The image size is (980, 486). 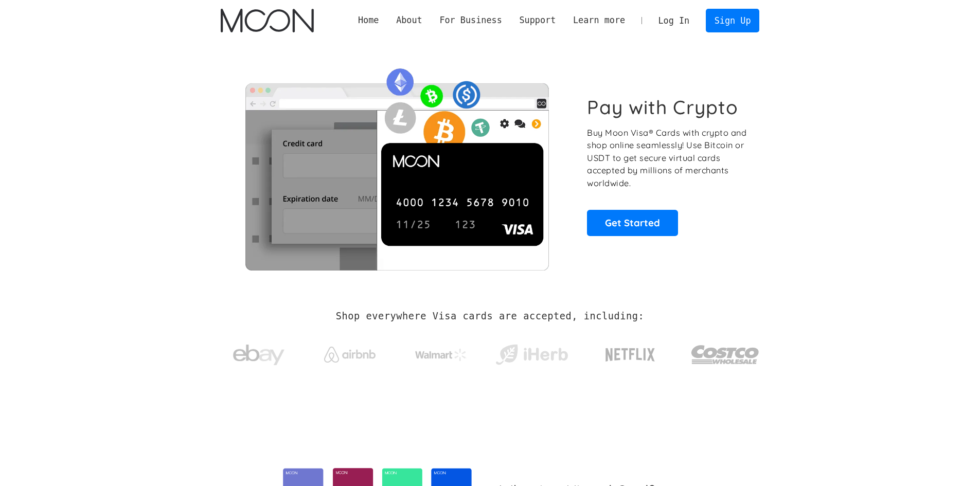 I want to click on a: Airbnb, so click(x=349, y=352).